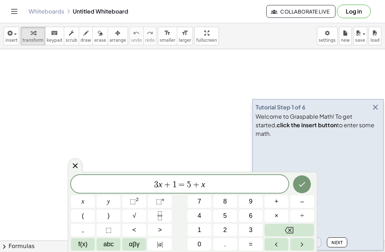  What do you see at coordinates (346, 36) in the screenshot?
I see `button: new` at bounding box center [346, 36].